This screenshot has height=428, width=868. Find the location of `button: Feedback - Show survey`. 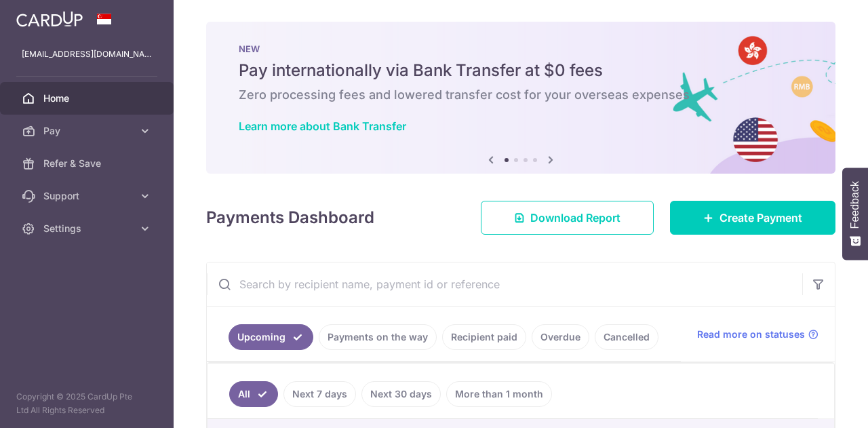

button: Feedback - Show survey is located at coordinates (856, 214).